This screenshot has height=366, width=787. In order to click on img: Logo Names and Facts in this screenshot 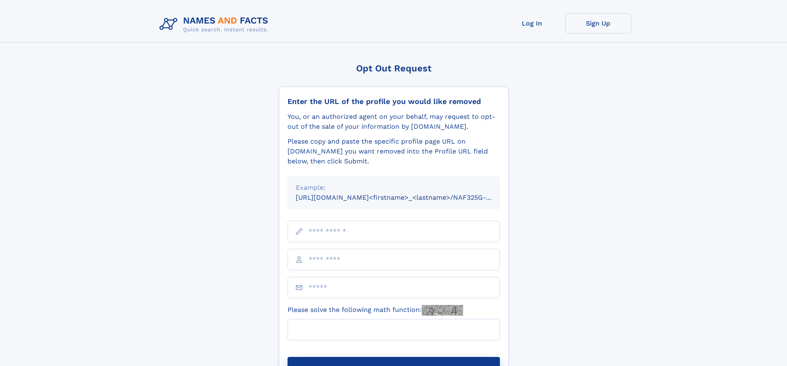, I will do `click(216, 24)`.